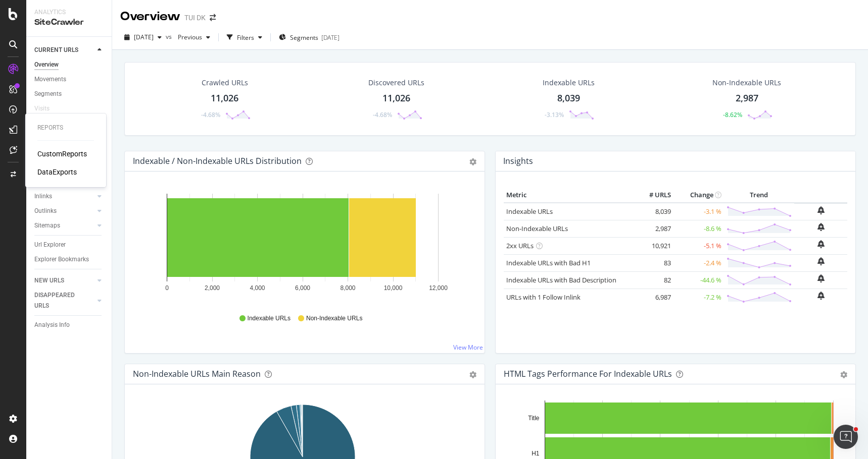 The image size is (868, 459). What do you see at coordinates (69, 65) in the screenshot?
I see `a: Overview` at bounding box center [69, 65].